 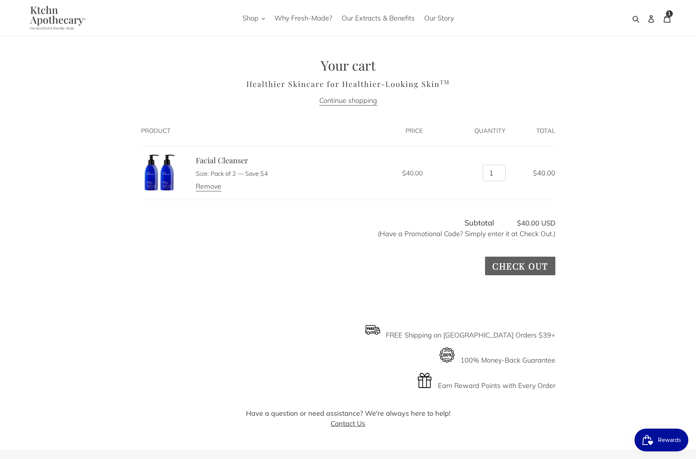 What do you see at coordinates (534, 131) in the screenshot?
I see `th: Total` at bounding box center [534, 131].